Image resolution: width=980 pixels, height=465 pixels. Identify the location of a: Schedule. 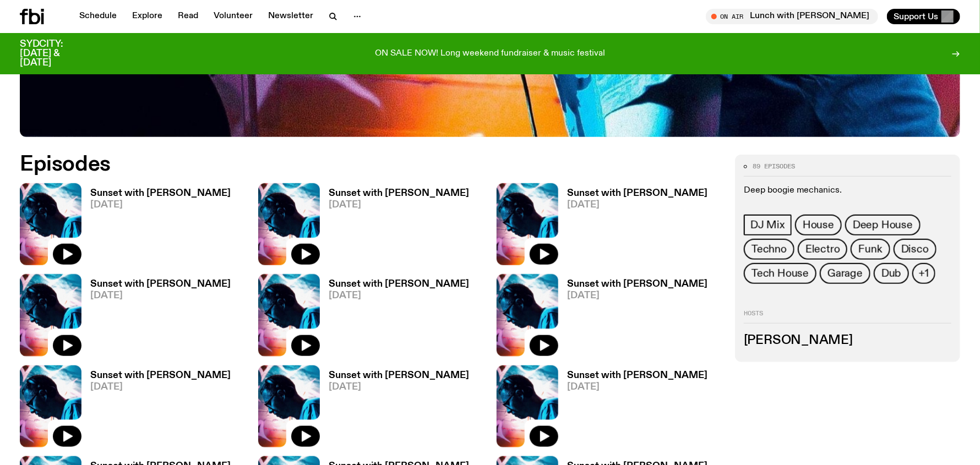
(98, 17).